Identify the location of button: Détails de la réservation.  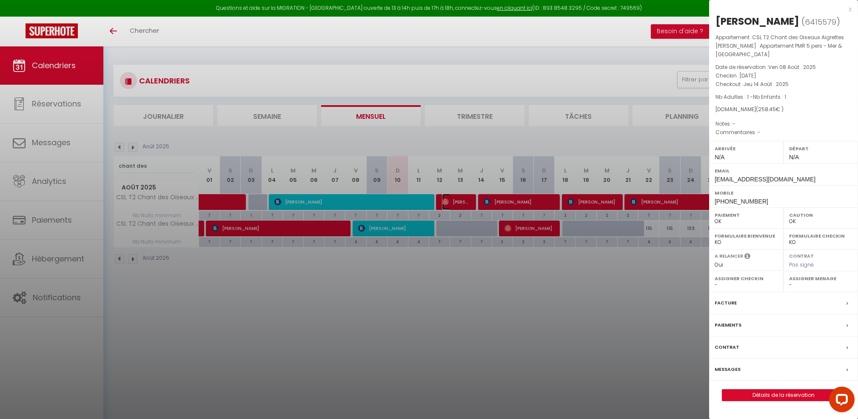
(783, 395).